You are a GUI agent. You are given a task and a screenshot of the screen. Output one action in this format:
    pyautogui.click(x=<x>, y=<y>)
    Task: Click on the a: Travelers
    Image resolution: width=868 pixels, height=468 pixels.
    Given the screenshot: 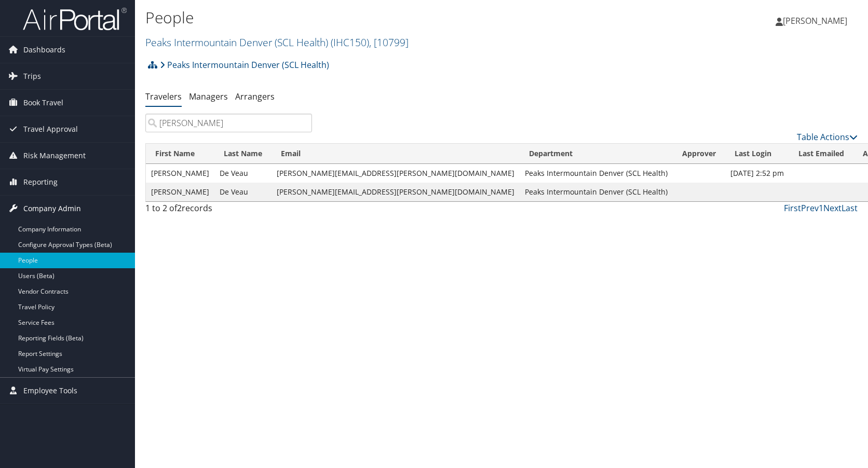 What is the action you would take?
    pyautogui.click(x=164, y=96)
    